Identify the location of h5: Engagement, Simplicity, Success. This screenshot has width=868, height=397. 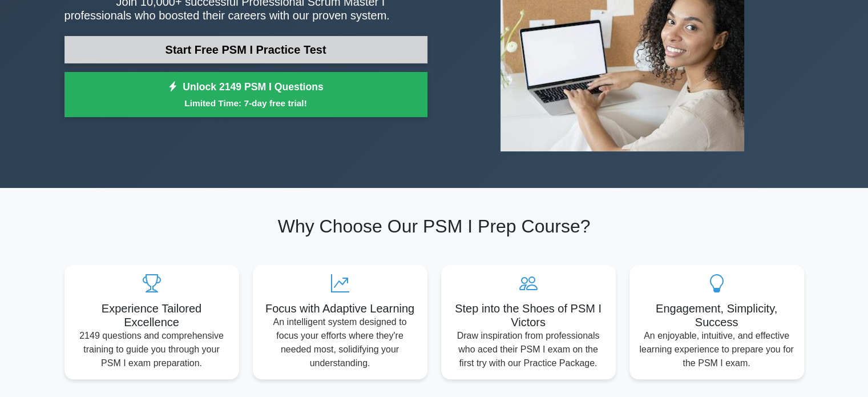
(717, 316).